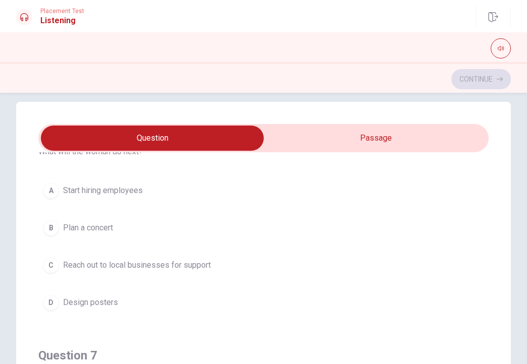 The height and width of the screenshot is (364, 527). I want to click on button: CReach out to local businesses for support, so click(263, 265).